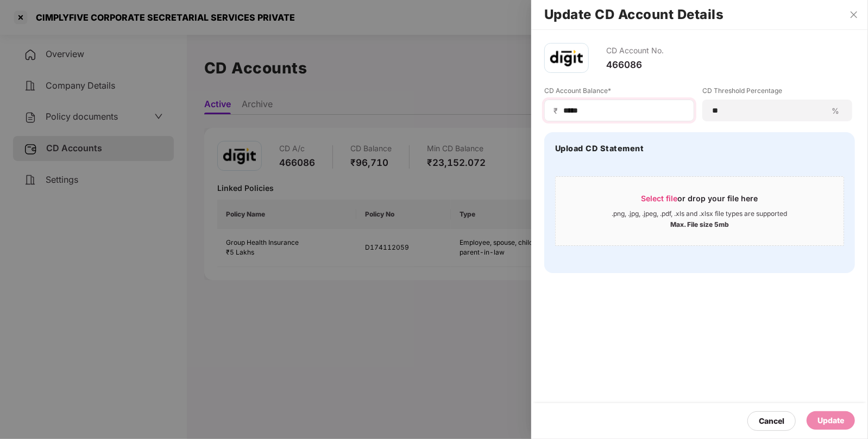 This screenshot has height=439, width=868. What do you see at coordinates (700, 201) in the screenshot?
I see `div: or drop your file here` at bounding box center [700, 201].